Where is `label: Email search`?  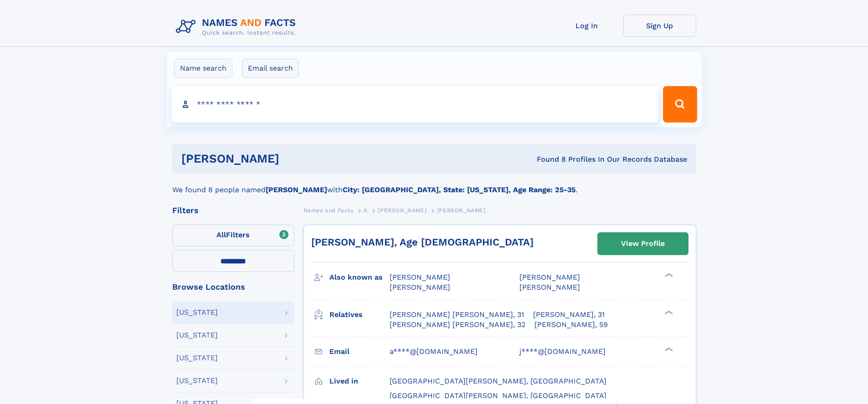 label: Email search is located at coordinates (270, 68).